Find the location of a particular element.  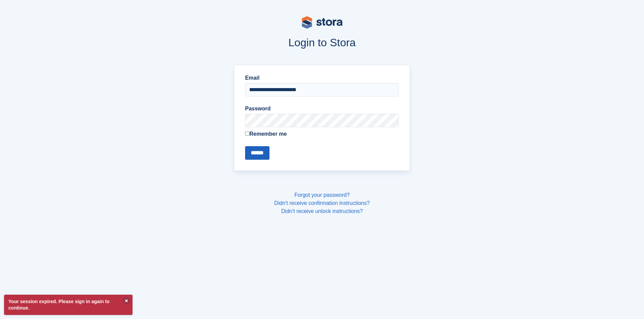

label: Email is located at coordinates (322, 78).